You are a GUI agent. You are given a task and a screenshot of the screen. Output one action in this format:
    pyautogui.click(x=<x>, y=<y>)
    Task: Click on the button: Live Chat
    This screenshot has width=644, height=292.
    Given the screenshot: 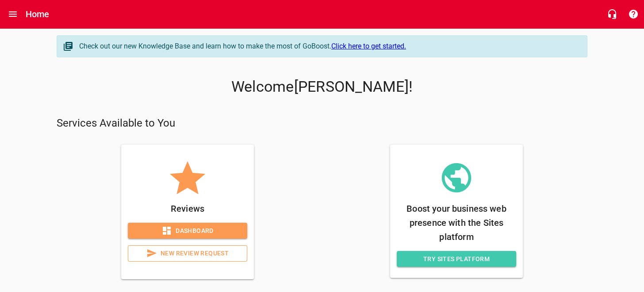 What is the action you would take?
    pyautogui.click(x=612, y=15)
    